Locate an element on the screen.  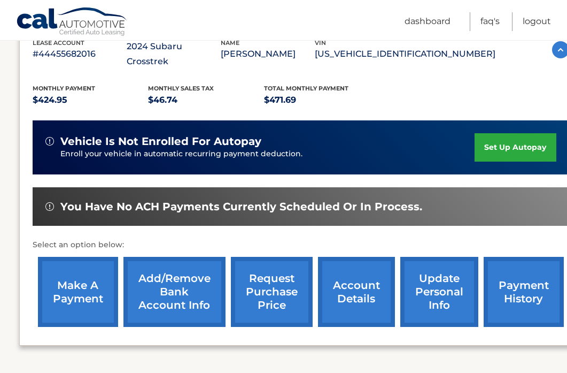
p: $471.69 is located at coordinates (322, 100).